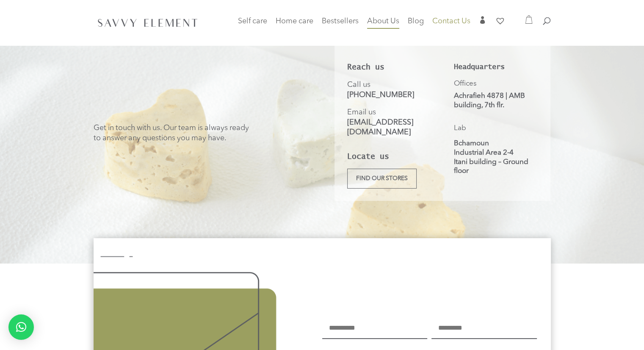  Describe the element at coordinates (496, 128) in the screenshot. I see `p: Lab` at that location.